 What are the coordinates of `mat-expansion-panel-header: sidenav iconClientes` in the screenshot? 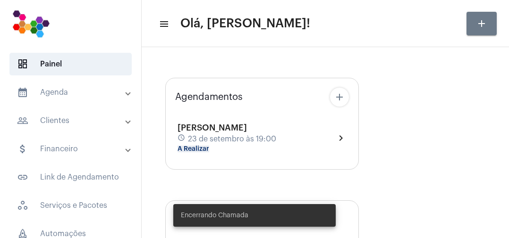 It's located at (73, 121).